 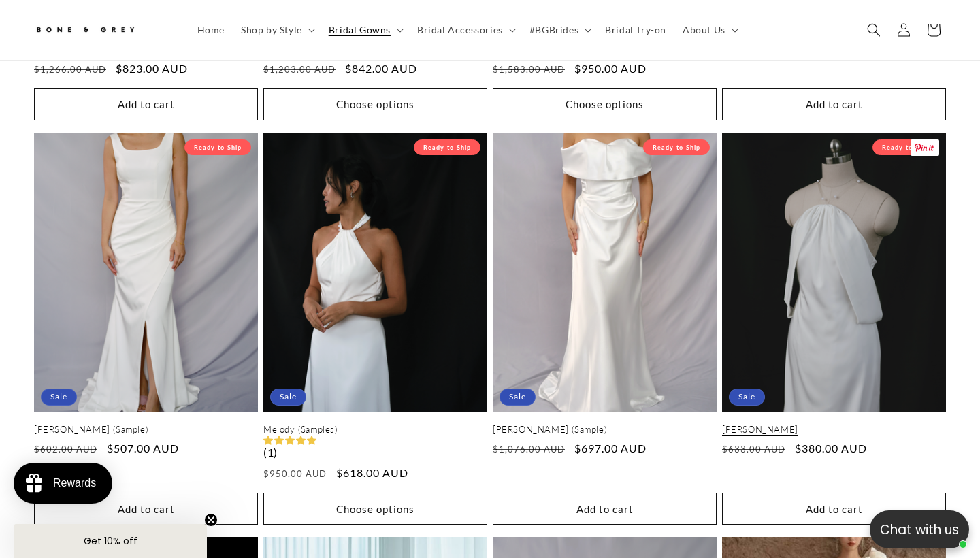 I want to click on summary: Bridal Accessories, so click(x=465, y=30).